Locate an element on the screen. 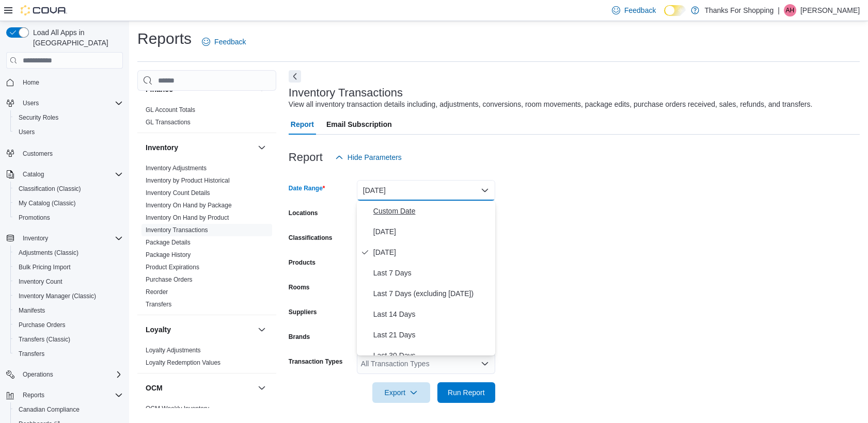 The width and height of the screenshot is (868, 423). a: Classification (Classic) is located at coordinates (49, 189).